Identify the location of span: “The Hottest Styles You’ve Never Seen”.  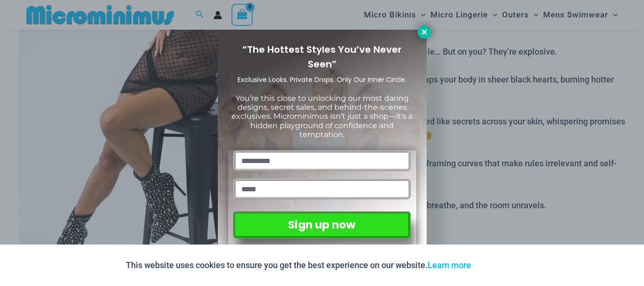
(322, 57).